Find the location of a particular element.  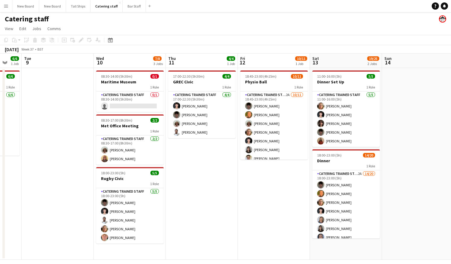

a: Jobs is located at coordinates (37, 29).